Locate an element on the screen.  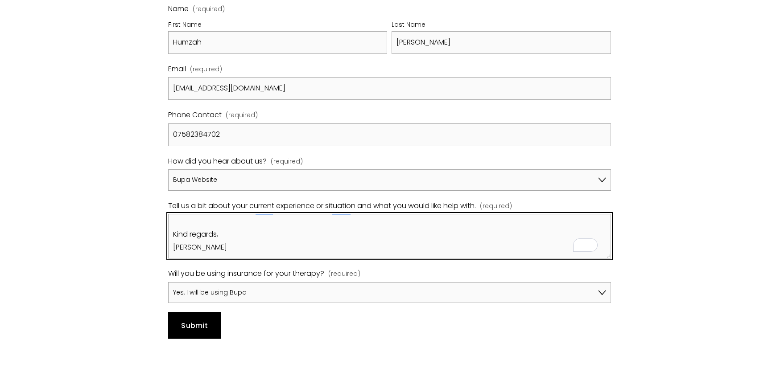
span: Will you be using insurance for your therapy? is located at coordinates (246, 274).